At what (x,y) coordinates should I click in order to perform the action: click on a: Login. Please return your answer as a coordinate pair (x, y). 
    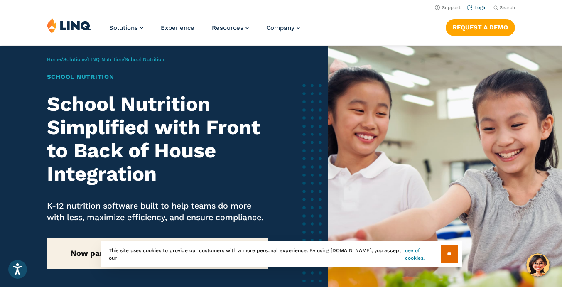
    Looking at the image, I should click on (476, 7).